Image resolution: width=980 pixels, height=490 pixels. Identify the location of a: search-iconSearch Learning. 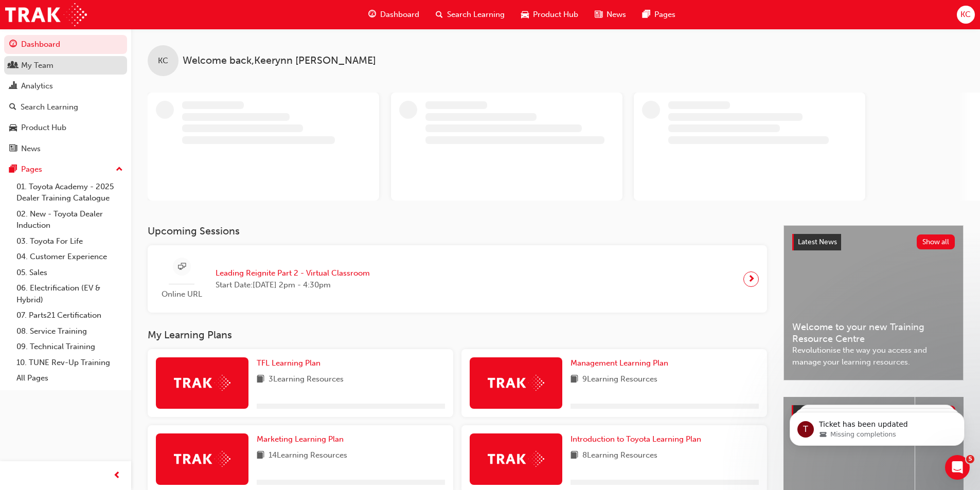
(470, 14).